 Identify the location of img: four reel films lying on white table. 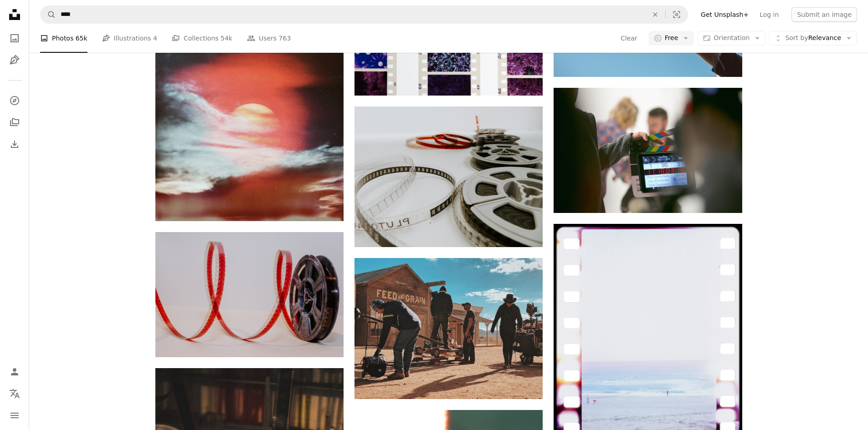
(448, 177).